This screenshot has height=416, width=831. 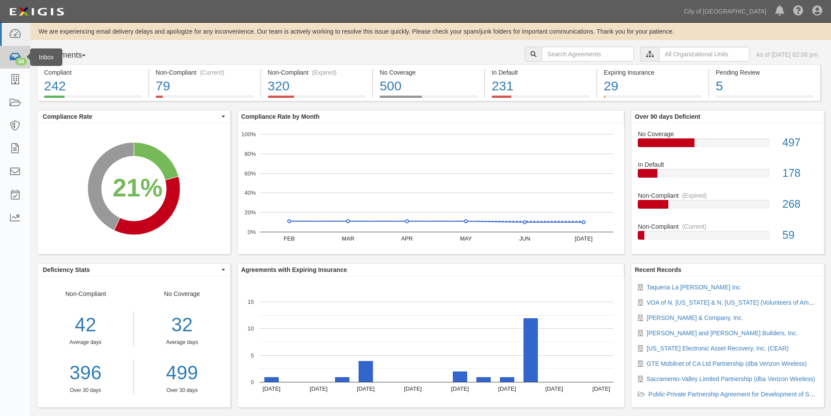 I want to click on a: Compliant242, so click(x=93, y=99).